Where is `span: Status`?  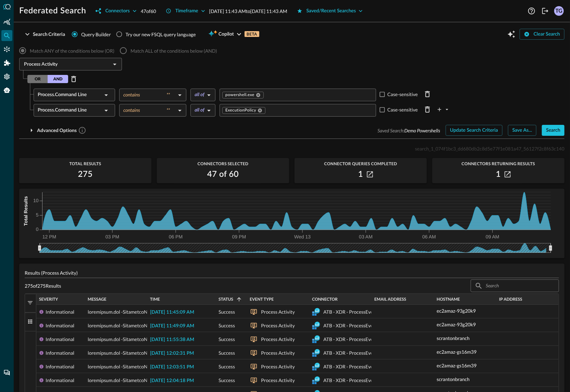
span: Status is located at coordinates (226, 299).